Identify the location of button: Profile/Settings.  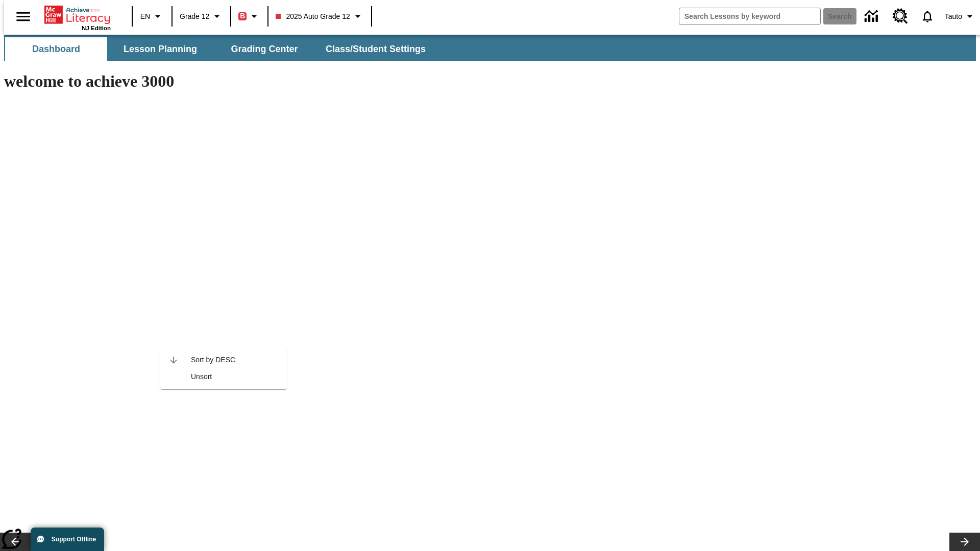
(960, 16).